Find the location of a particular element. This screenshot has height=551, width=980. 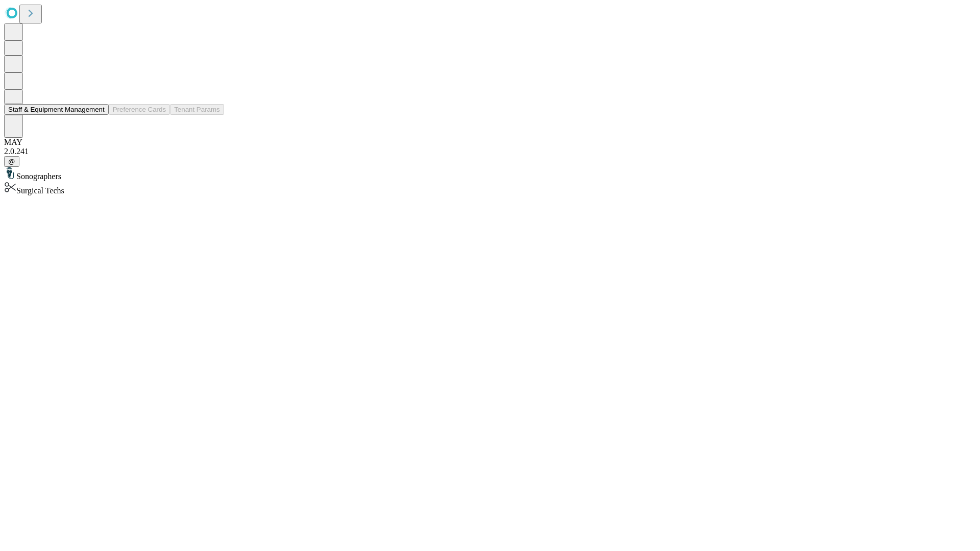

div: 2.0.241 is located at coordinates (490, 152).